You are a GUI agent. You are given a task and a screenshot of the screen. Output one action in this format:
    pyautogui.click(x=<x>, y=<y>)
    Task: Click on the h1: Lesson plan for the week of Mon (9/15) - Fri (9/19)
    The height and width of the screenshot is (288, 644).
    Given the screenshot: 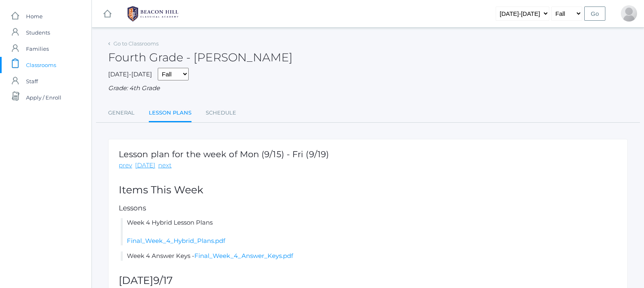 What is the action you would take?
    pyautogui.click(x=223, y=154)
    